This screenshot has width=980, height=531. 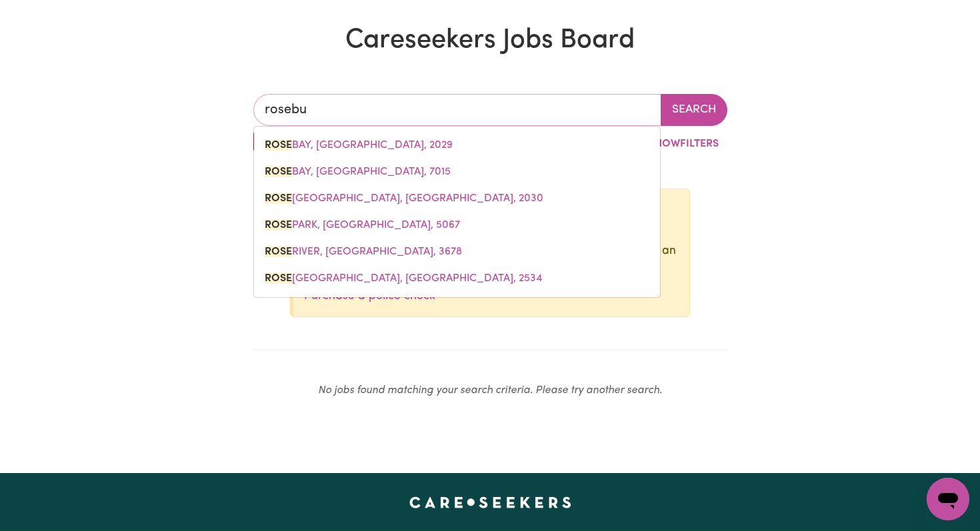 What do you see at coordinates (456, 145) in the screenshot?
I see `a: ROSE BAY, New South Wales, 2029` at bounding box center [456, 145].